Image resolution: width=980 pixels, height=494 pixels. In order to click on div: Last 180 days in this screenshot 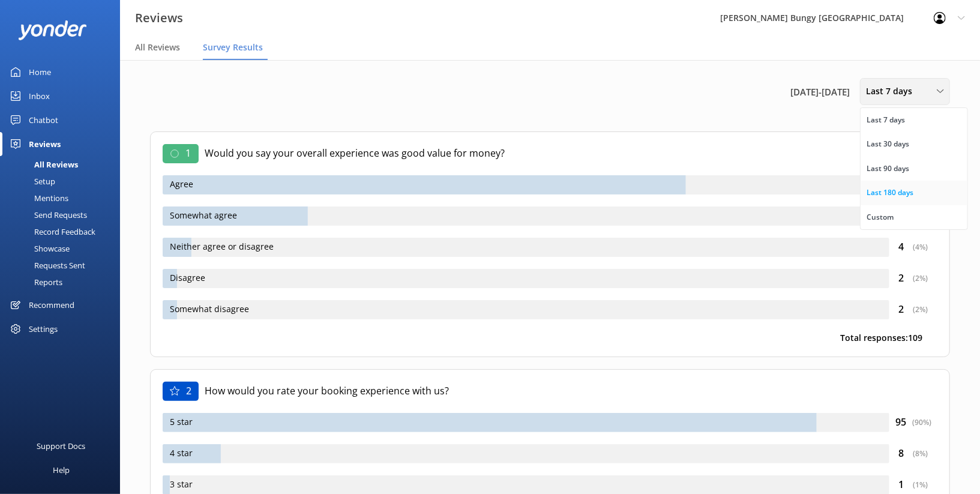, I will do `click(890, 193)`.